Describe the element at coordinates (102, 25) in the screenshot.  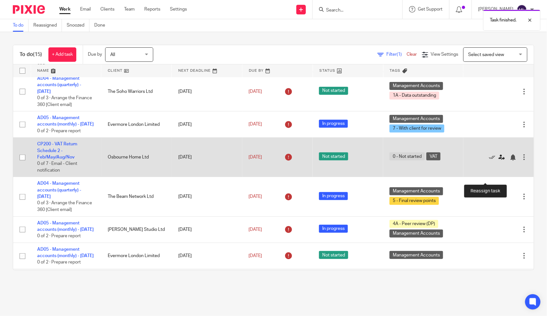
I see `a: Done` at that location.